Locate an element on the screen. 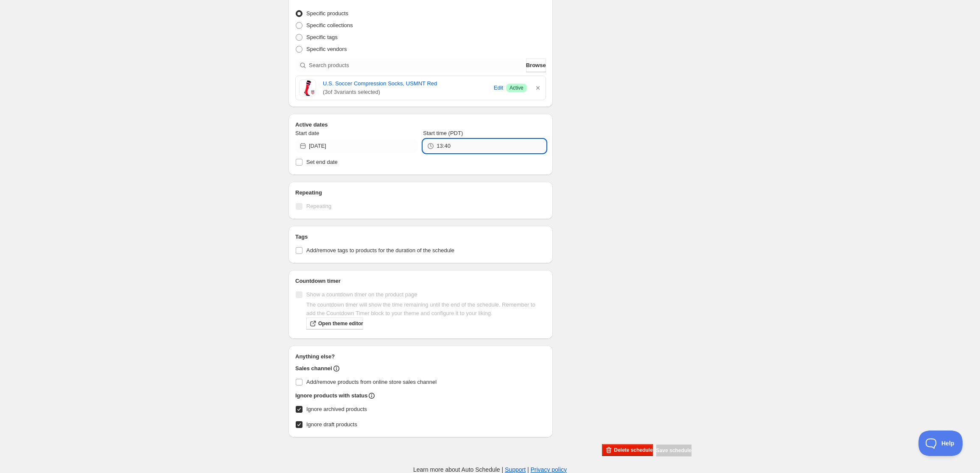 The width and height of the screenshot is (980, 473). span: ( 3 of 3 variants selected) is located at coordinates (407, 92).